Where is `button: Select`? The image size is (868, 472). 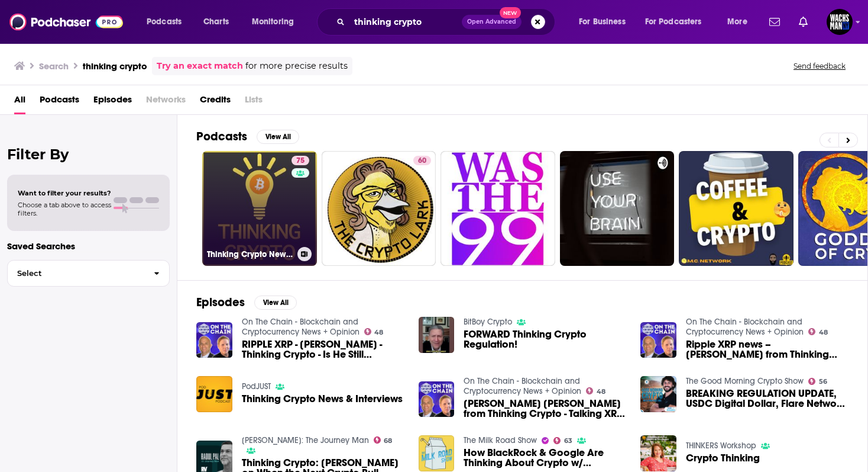 button: Select is located at coordinates (88, 273).